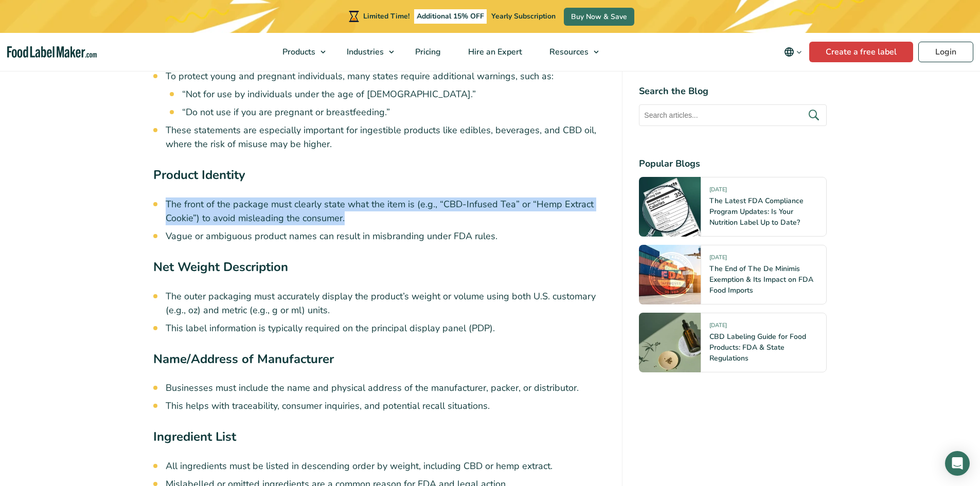 The height and width of the screenshot is (486, 980). What do you see at coordinates (52, 52) in the screenshot?
I see `a: Food Label Maker homepage` at bounding box center [52, 52].